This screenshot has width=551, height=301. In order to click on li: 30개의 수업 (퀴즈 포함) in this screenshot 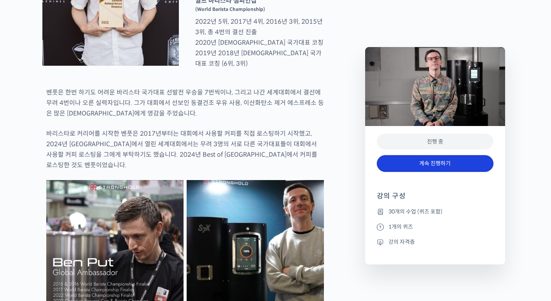, I will do `click(435, 212)`.